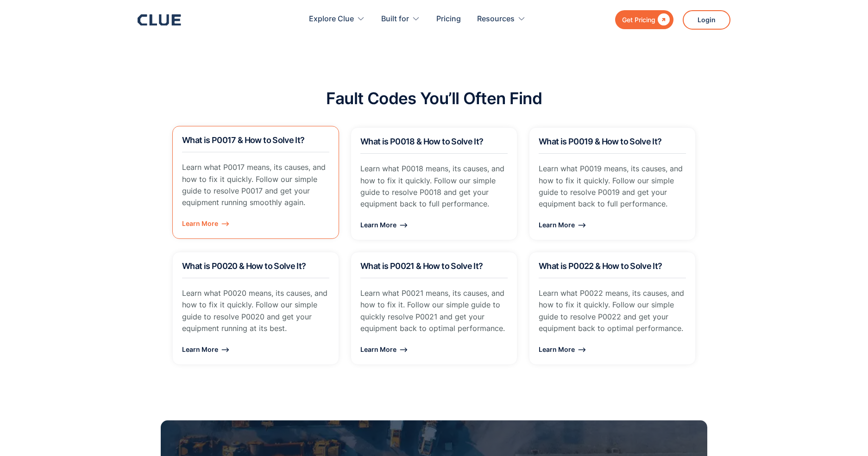 The height and width of the screenshot is (456, 868). I want to click on h2: What is P0022 & How to Solve It?, so click(612, 267).